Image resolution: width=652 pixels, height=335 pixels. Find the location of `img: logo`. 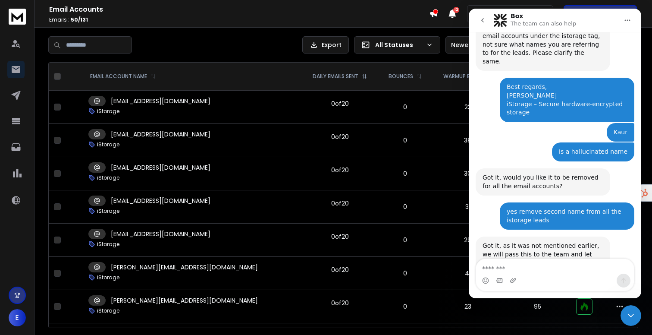

img: logo is located at coordinates (17, 16).